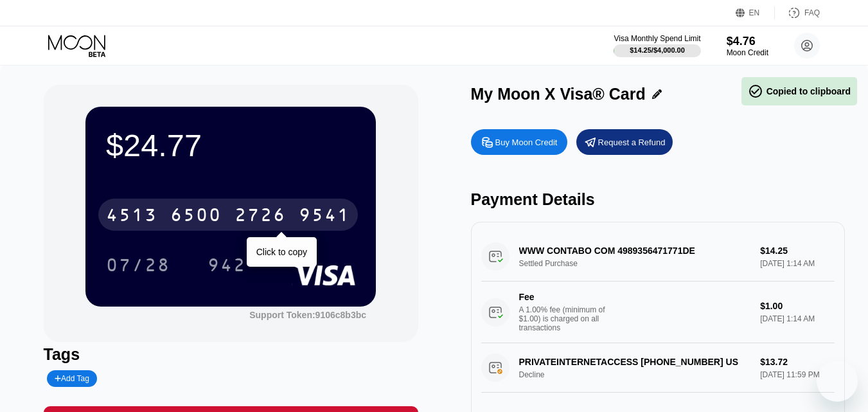 This screenshot has width=868, height=412. I want to click on div: $14.25 / $4,000.00, so click(657, 50).